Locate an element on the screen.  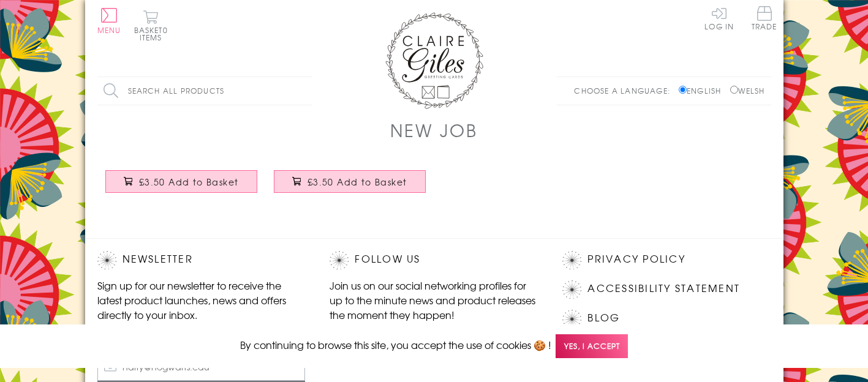
label: Welsh is located at coordinates (747, 90).